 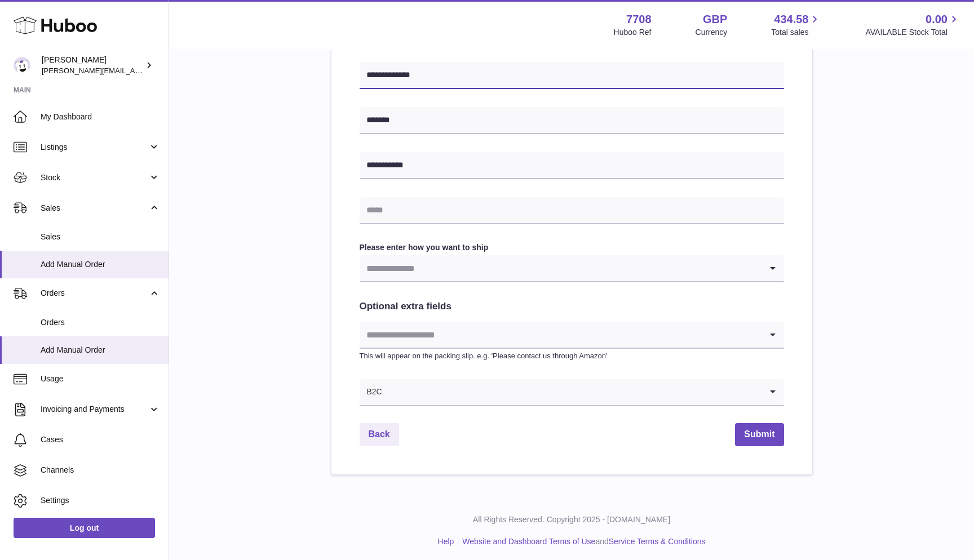 What do you see at coordinates (639, 19) in the screenshot?
I see `strong: 7708` at bounding box center [639, 19].